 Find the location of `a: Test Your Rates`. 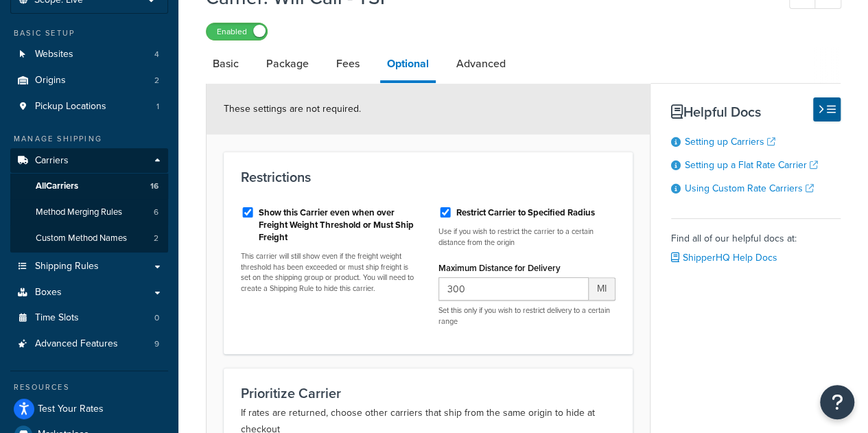

a: Test Your Rates is located at coordinates (89, 409).